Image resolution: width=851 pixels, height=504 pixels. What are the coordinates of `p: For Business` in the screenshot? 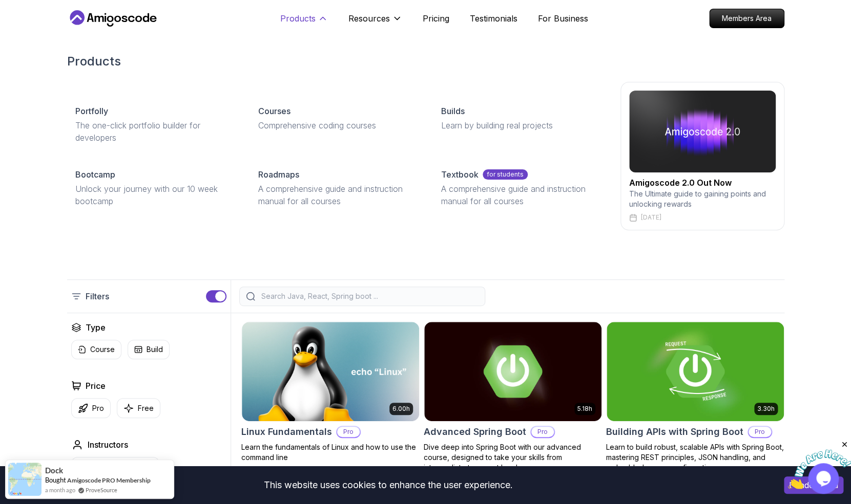 It's located at (563, 18).